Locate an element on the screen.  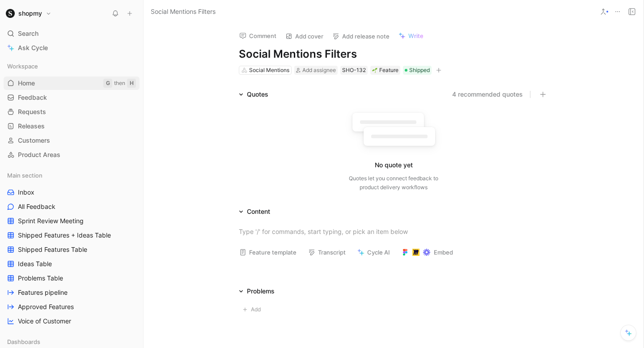
div: Quotes let you connect feedback to product delivery workflows is located at coordinates (394, 183).